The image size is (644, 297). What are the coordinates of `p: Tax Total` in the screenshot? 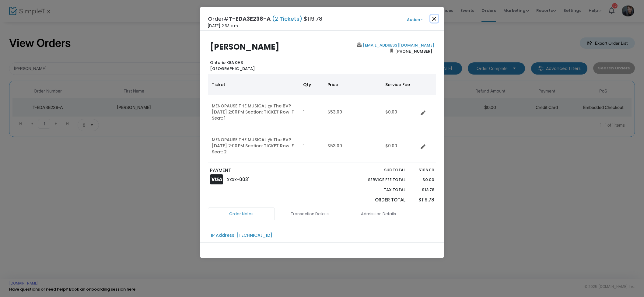 It's located at (379, 190).